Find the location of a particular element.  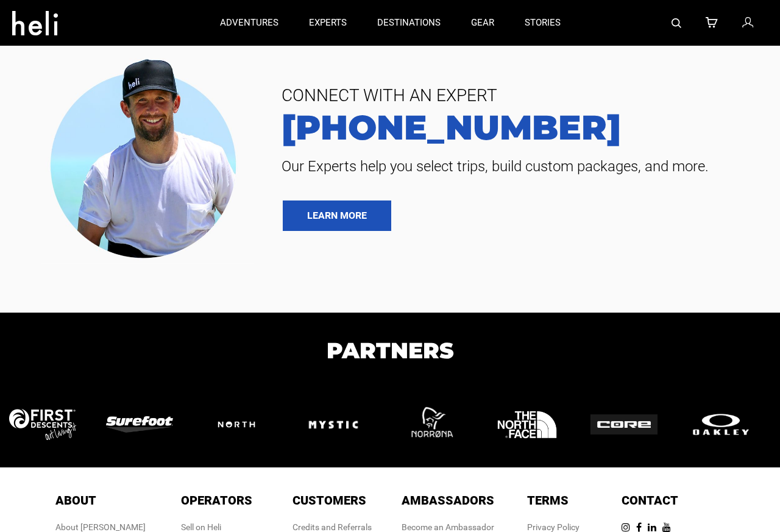

span: Operators is located at coordinates (217, 500).